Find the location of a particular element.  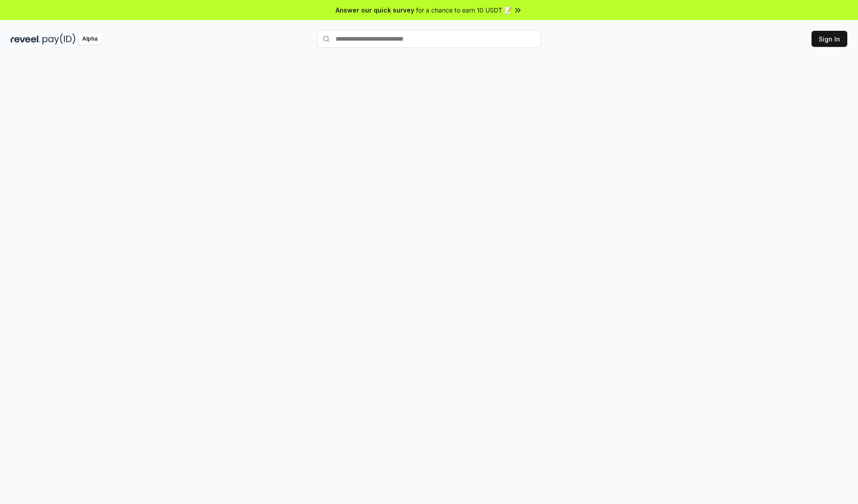

span: Answer our quick survey is located at coordinates (375, 10).